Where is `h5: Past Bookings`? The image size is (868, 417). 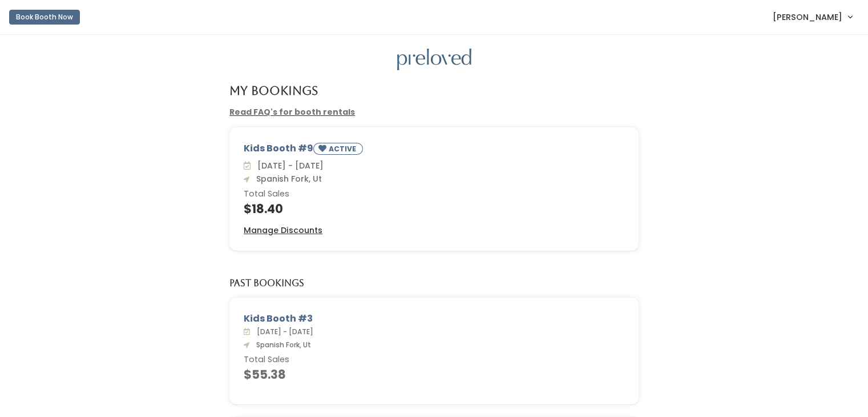 h5: Past Bookings is located at coordinates (267, 283).